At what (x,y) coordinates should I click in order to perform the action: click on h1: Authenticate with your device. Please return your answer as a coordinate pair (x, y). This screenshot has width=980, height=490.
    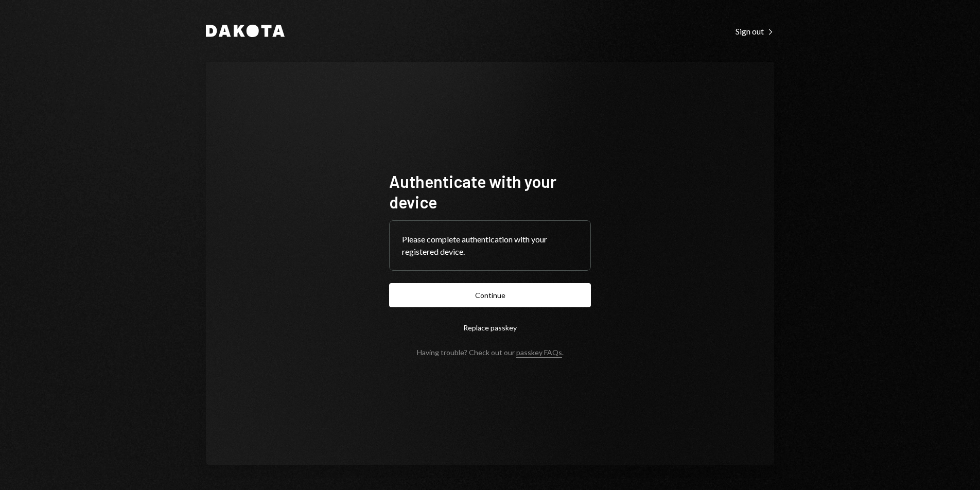
    Looking at the image, I should click on (490, 191).